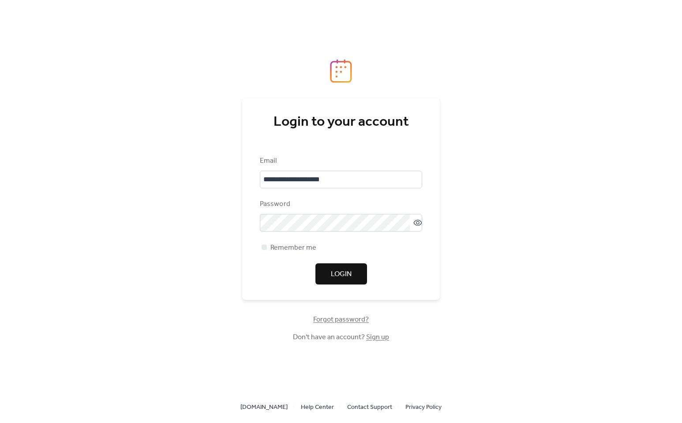 This screenshot has width=682, height=423. Describe the element at coordinates (340, 204) in the screenshot. I see `div: Password` at that location.